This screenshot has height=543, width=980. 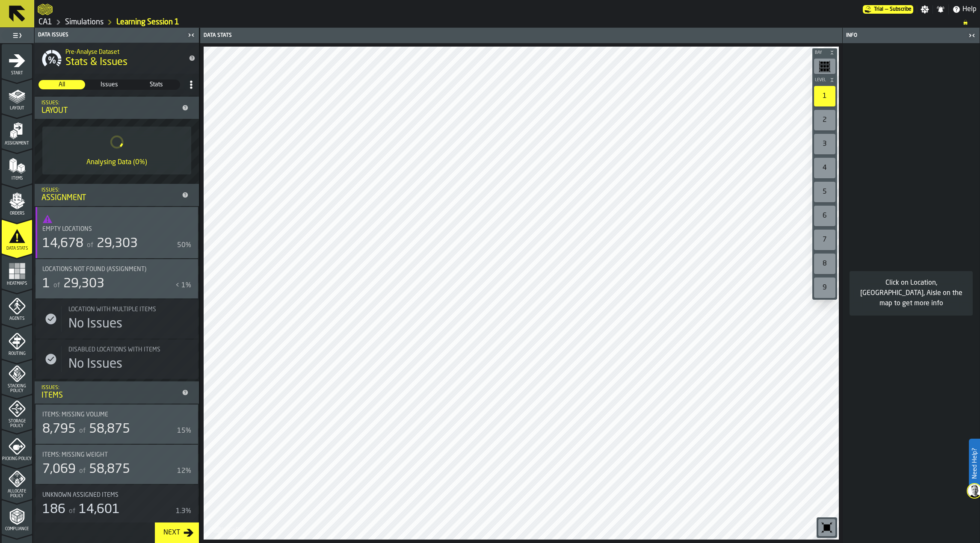 What do you see at coordinates (75, 455) in the screenshot?
I see `span: Items: Missing Weight` at bounding box center [75, 455].